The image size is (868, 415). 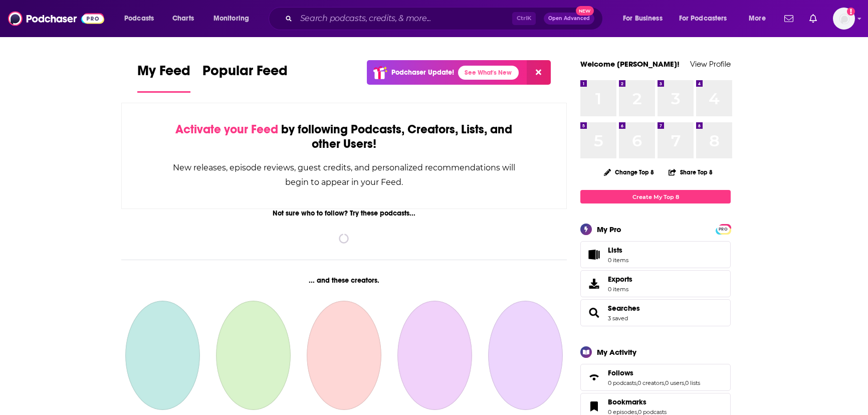 I want to click on span: Logged in as vivianamoreno, so click(x=844, y=19).